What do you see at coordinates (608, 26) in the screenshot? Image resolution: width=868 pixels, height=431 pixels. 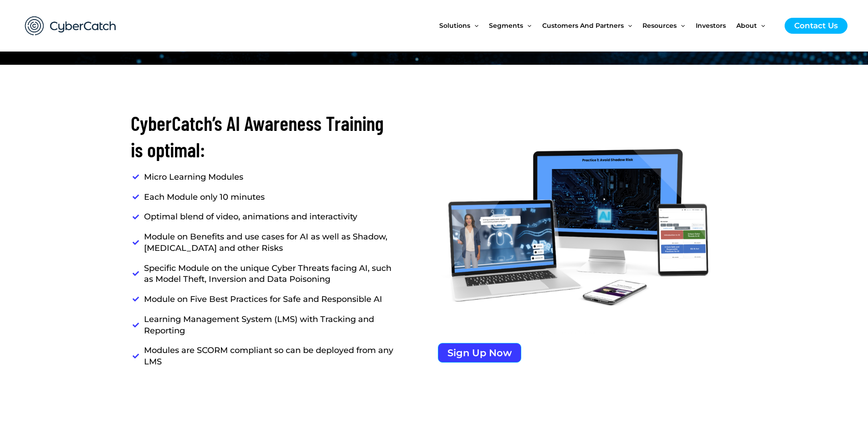 I see `nav: Site Navigation: New Main Menu` at bounding box center [608, 26].